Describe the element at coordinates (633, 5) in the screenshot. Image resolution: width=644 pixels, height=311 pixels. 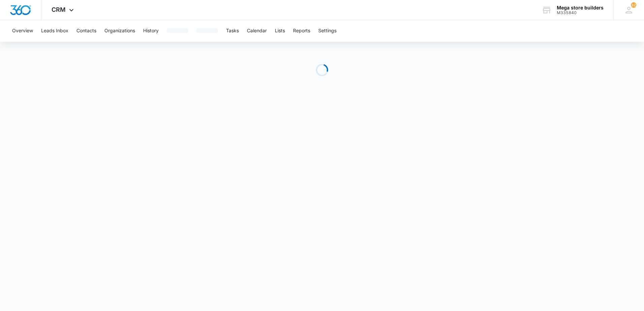
I see `div: notifications count` at that location.